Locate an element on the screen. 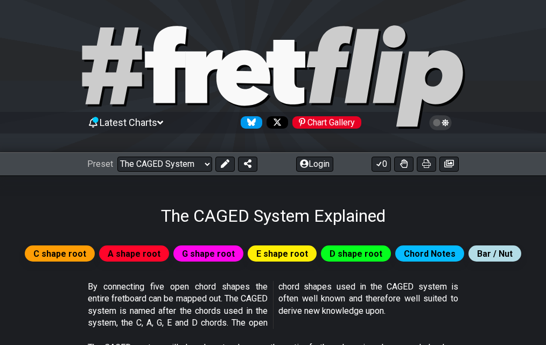  span: Chord Notes is located at coordinates (430, 254).